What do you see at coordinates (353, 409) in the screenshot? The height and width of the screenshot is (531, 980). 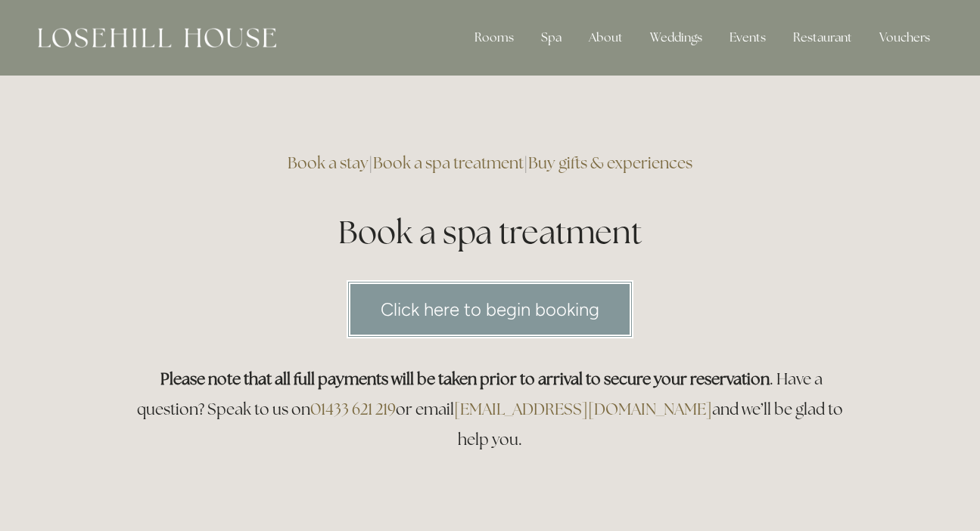 I see `a: 01433 621 219` at bounding box center [353, 409].